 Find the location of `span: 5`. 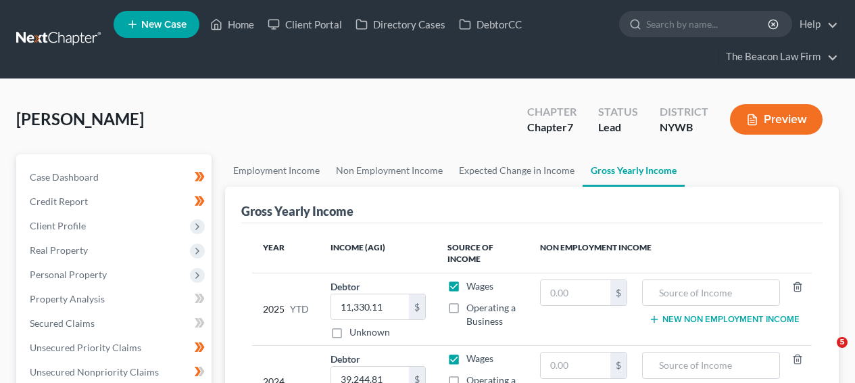

span: 5 is located at coordinates (842, 342).